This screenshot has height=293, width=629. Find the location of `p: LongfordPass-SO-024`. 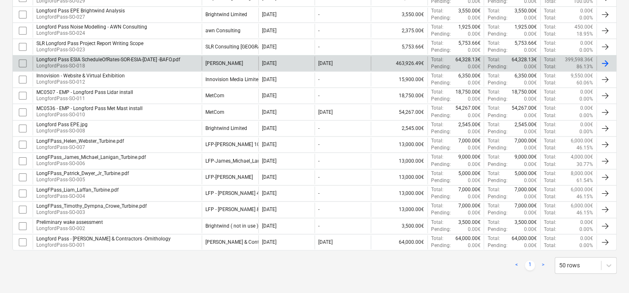

p: LongfordPass-SO-024 is located at coordinates (92, 33).